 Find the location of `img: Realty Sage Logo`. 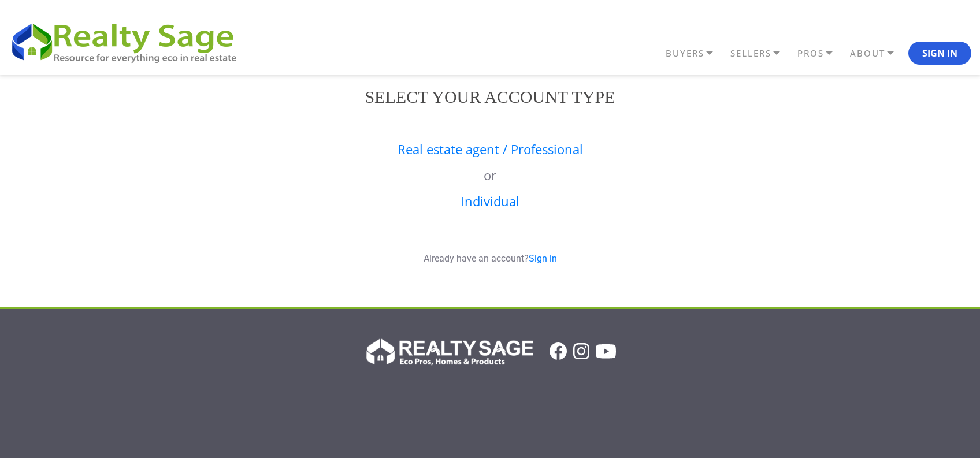

img: Realty Sage Logo is located at coordinates (449, 351).